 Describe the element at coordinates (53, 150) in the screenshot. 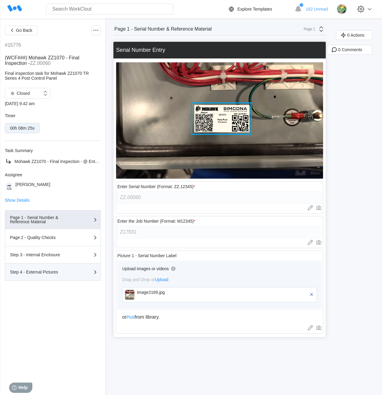

I see `div: Task Summary` at that location.